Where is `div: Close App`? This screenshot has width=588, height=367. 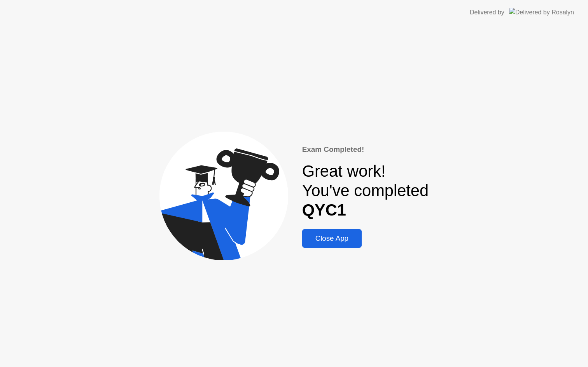
div: Close App is located at coordinates (332, 238).